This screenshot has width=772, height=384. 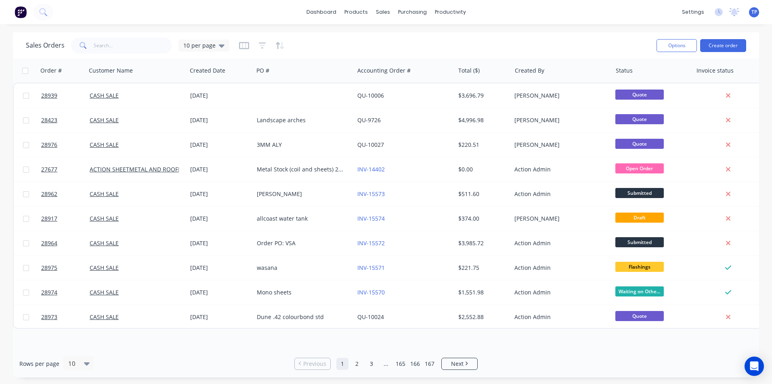 I want to click on a: Page 2, so click(x=357, y=364).